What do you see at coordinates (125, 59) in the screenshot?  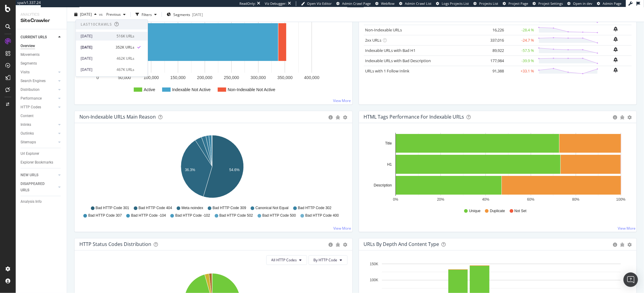 I see `div: 462K URLs` at bounding box center [125, 59].